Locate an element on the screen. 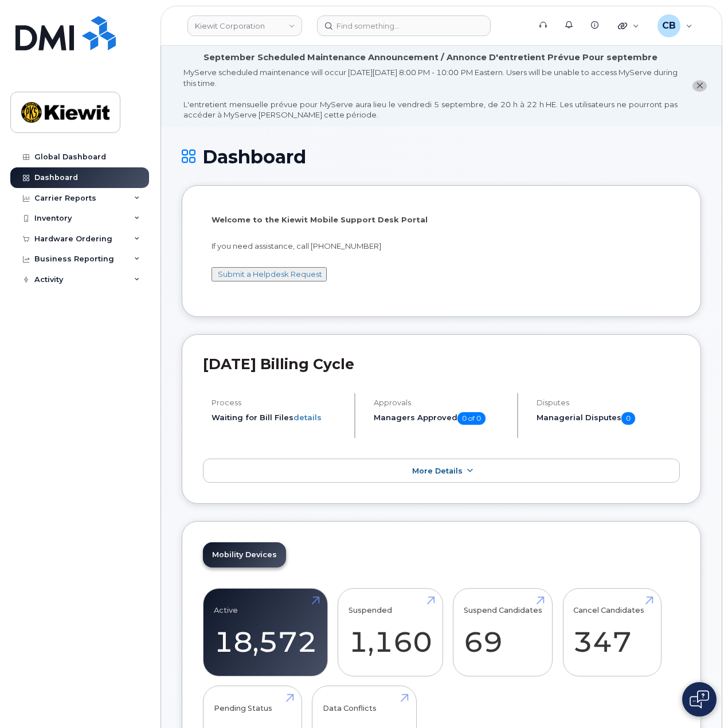  a: Cancel Candidates 347 is located at coordinates (612, 632).